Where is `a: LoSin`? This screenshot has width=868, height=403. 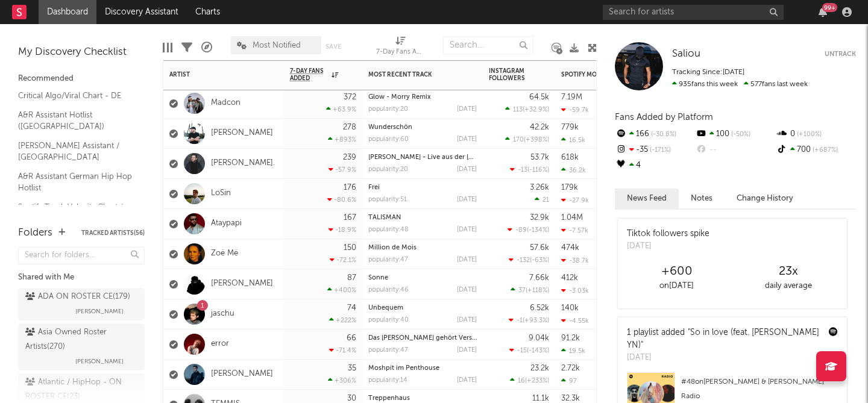 a: LoSin is located at coordinates (221, 194).